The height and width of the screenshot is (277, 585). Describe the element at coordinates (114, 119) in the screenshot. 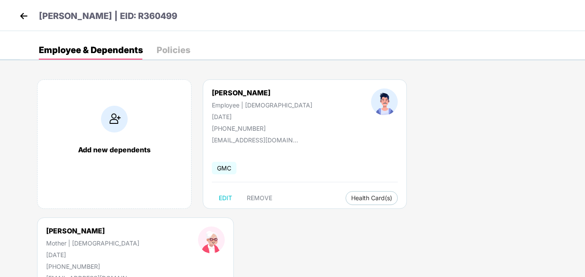

I see `img: addIcon` at that location.